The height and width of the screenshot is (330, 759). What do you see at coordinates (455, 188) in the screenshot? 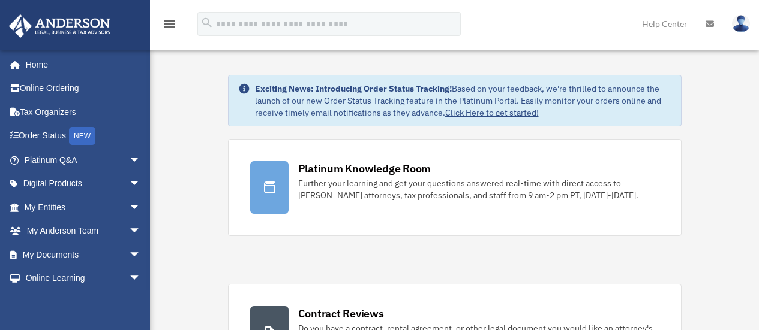
I see `a: Platinum Knowledge Room Further your learning and get your questions answered real-time with dire...` at bounding box center [455, 188].